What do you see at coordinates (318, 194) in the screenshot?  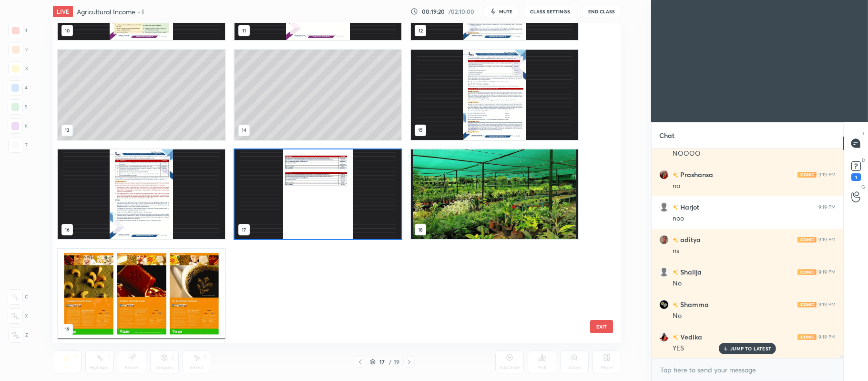 I see `img: 175700001246LVF6.pdf` at bounding box center [318, 194].